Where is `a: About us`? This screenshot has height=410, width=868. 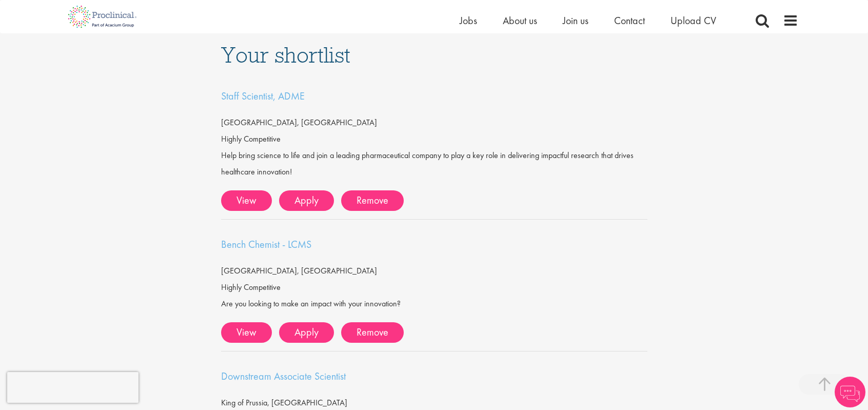
a: About us is located at coordinates (520, 21).